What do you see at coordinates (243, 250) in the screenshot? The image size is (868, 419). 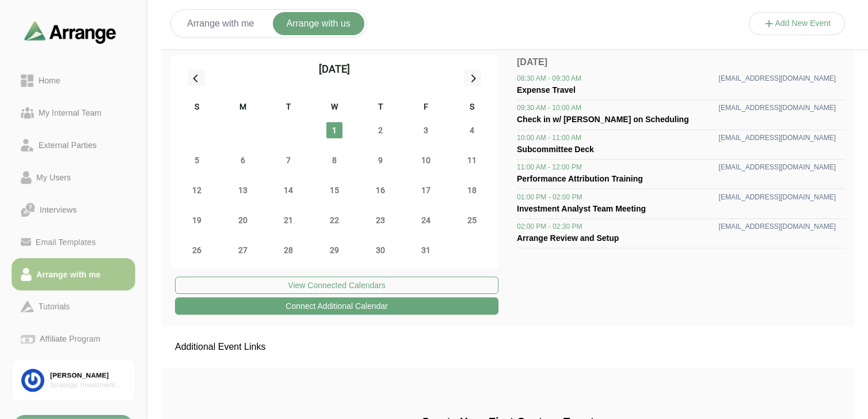 I see `span: Monday, October 27, 2025` at bounding box center [243, 250].